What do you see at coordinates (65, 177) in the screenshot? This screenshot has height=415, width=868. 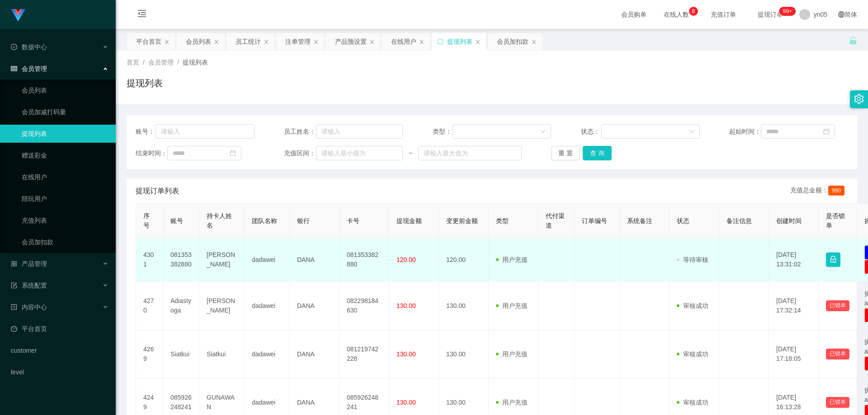 I see `a: 在线用户` at bounding box center [65, 177].